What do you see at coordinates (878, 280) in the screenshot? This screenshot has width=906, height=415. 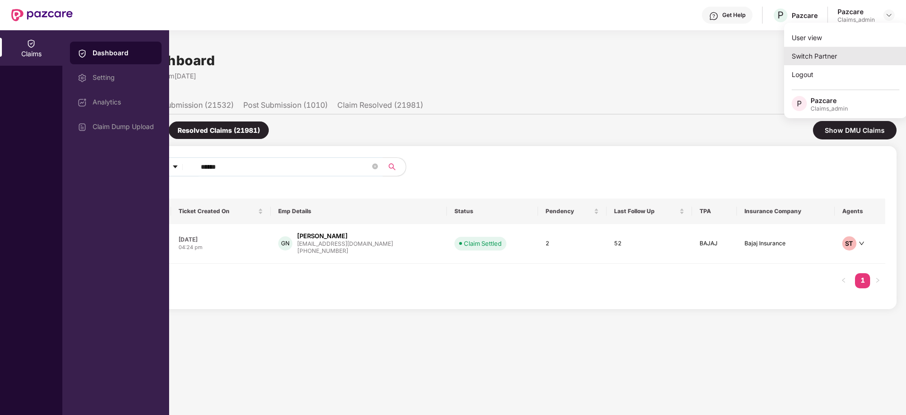 I see `span: right` at bounding box center [878, 280].